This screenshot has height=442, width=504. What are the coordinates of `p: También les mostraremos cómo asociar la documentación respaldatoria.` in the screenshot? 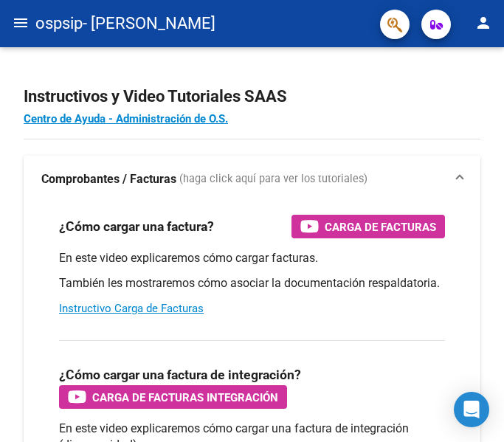 It's located at (252, 284).